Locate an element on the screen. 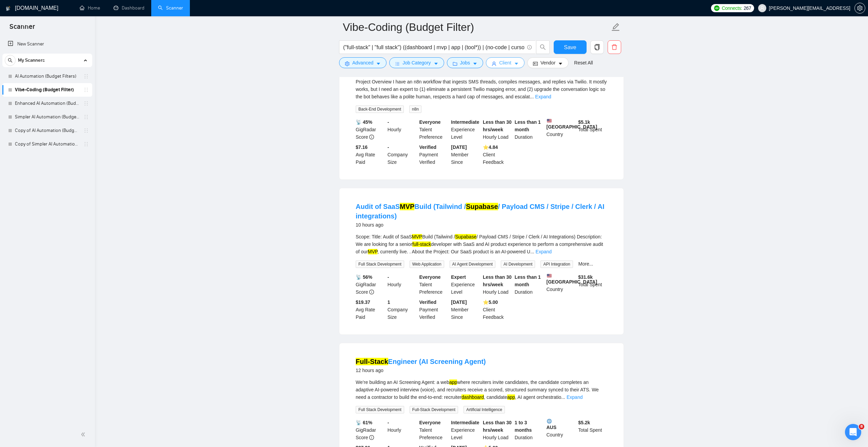  button: userClientcaret-down is located at coordinates (505, 63).